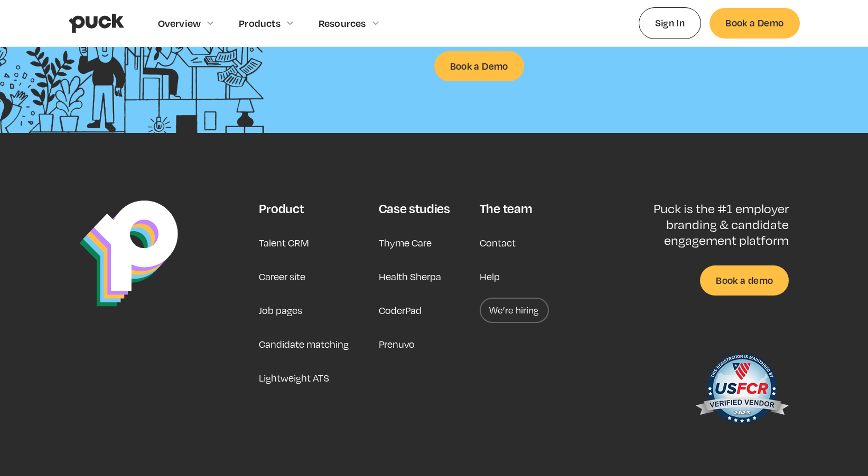 This screenshot has width=868, height=476. I want to click on img: Puck Logo, so click(128, 253).